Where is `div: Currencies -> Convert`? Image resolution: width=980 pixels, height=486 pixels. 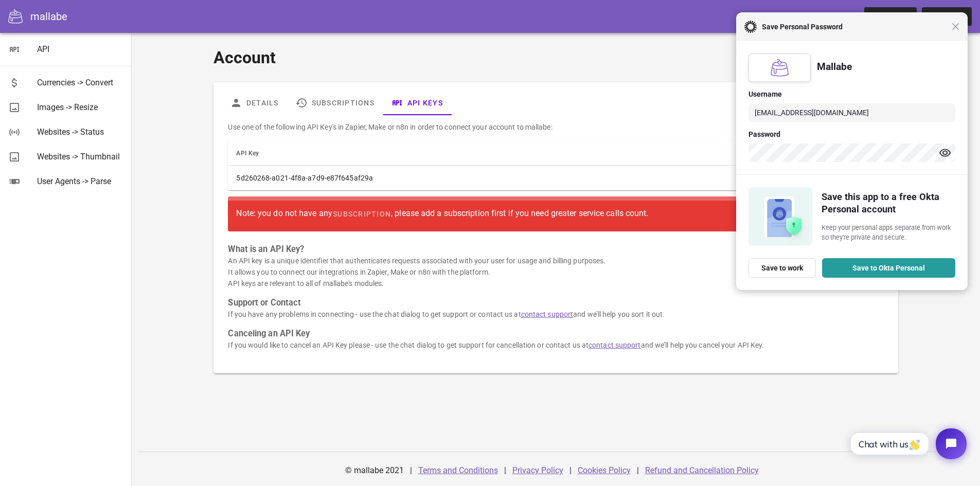
div: Currencies -> Convert is located at coordinates (80, 82).